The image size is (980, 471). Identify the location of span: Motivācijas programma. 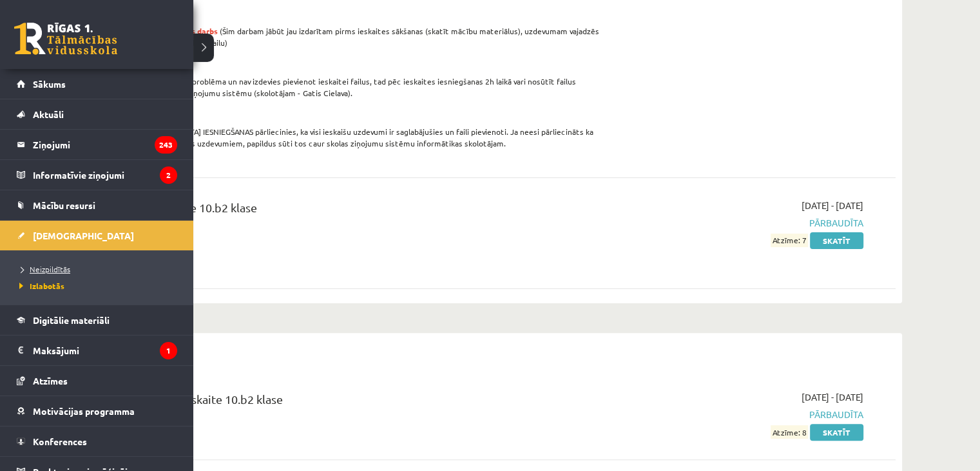
(84, 410).